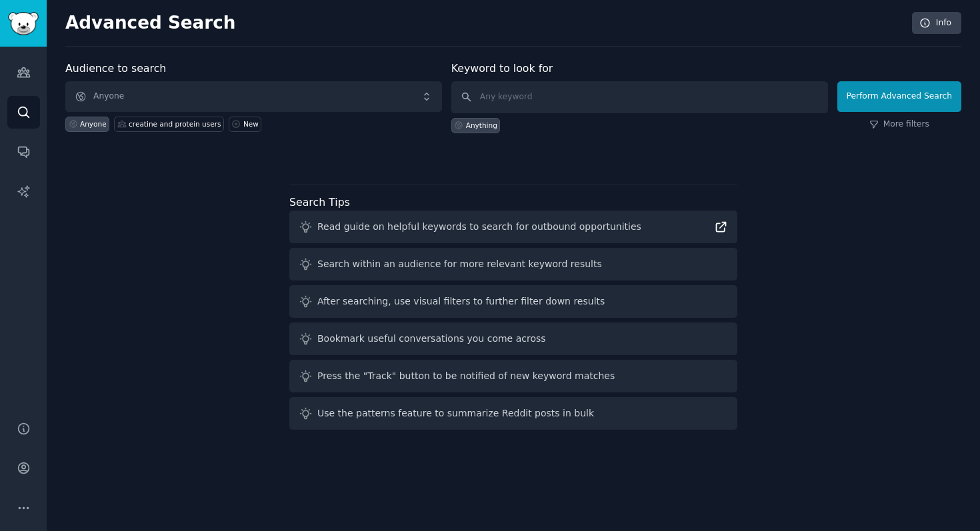  Describe the element at coordinates (253, 97) in the screenshot. I see `span: Anyone` at that location.